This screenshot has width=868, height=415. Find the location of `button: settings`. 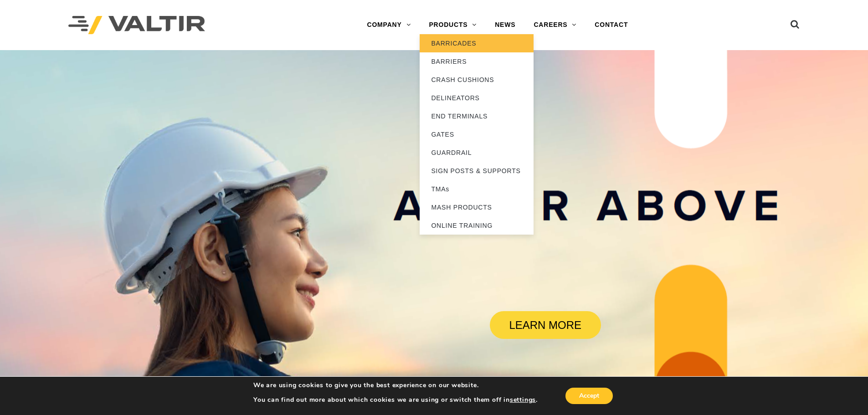

button: settings is located at coordinates (522, 400).